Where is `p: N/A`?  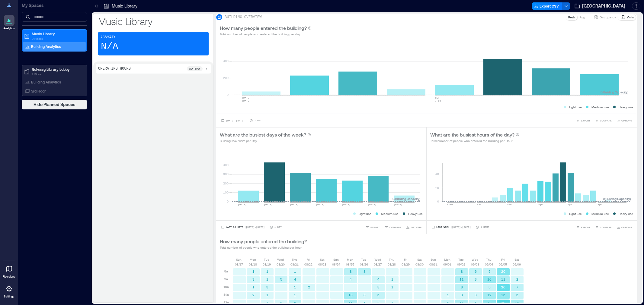 p: N/A is located at coordinates (109, 47).